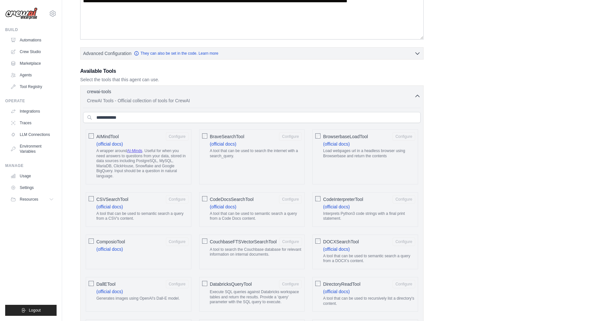  I want to click on a: Traces, so click(32, 123).